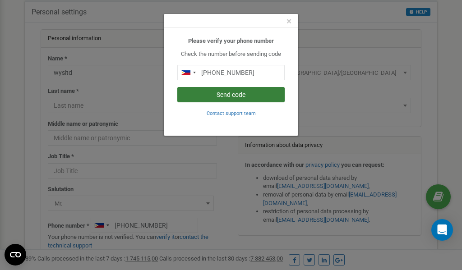 This screenshot has height=270, width=462. Describe the element at coordinates (231, 113) in the screenshot. I see `small: Contact support team` at that location.